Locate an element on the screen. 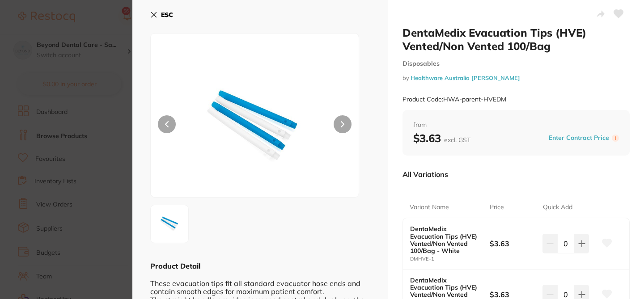 This screenshot has height=299, width=644. span: excl. GST is located at coordinates (457, 140).